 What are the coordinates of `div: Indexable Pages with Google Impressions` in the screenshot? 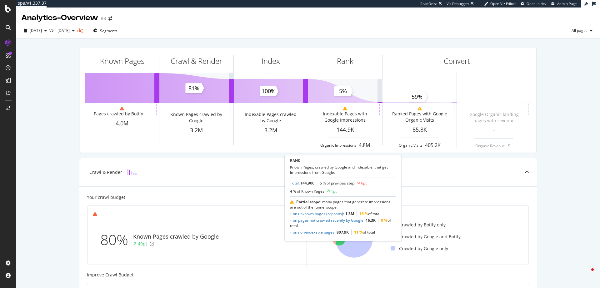 It's located at (345, 117).